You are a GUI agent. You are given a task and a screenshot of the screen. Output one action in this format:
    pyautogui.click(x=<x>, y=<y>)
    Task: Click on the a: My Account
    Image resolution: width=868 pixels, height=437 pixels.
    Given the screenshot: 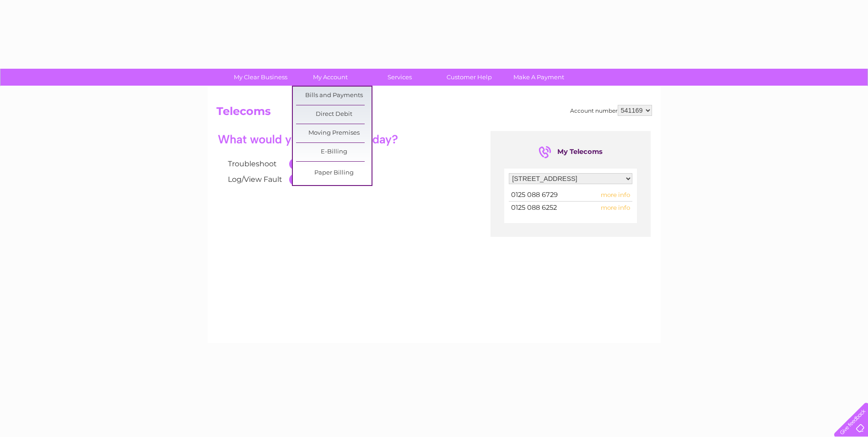 What is the action you would take?
    pyautogui.click(x=330, y=77)
    